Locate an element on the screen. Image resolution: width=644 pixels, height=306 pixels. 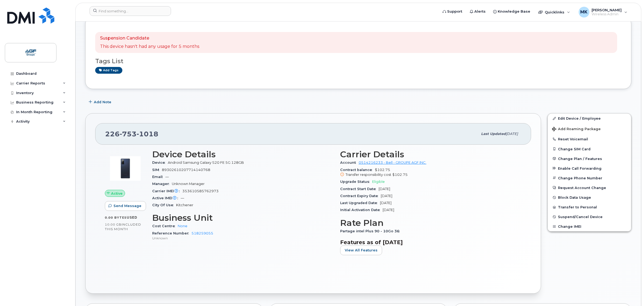
button: Change Phone Number is located at coordinates (590, 178).